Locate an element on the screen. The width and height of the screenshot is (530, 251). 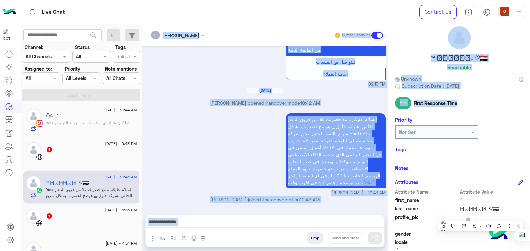
label: Note mentions is located at coordinates (121, 69).